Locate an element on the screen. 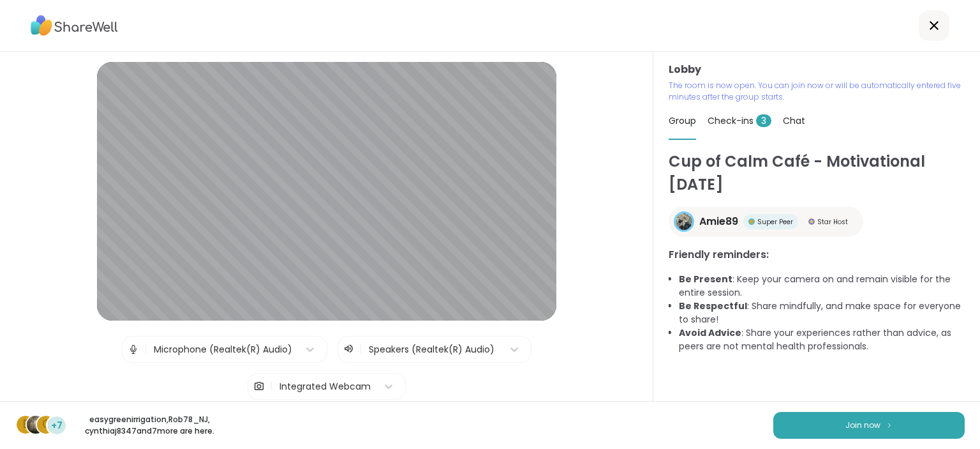 This screenshot has height=449, width=980. span: 3 is located at coordinates (764, 120).